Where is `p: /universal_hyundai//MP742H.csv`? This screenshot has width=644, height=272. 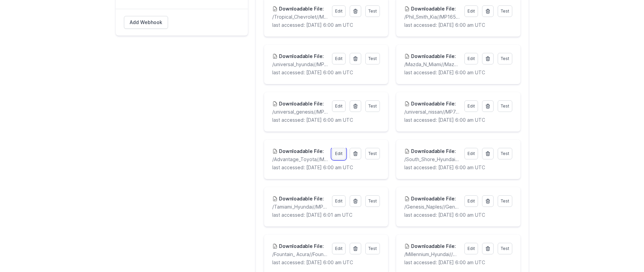
p: /universal_hyundai//MP742H.csv is located at coordinates (300, 65).